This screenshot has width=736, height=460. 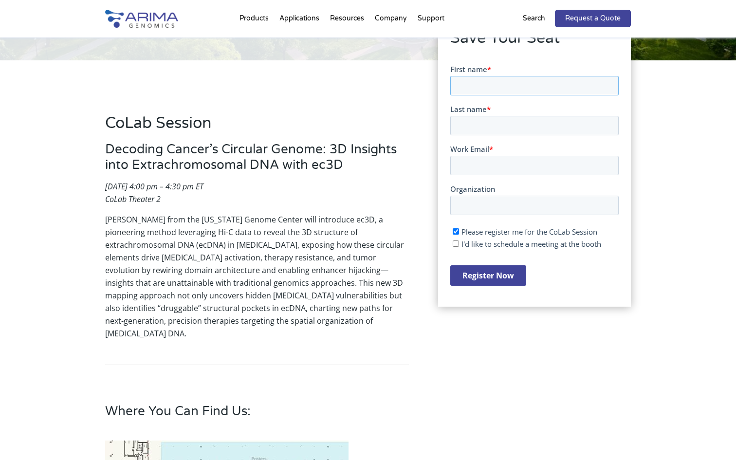 What do you see at coordinates (534, 42) in the screenshot?
I see `h2: Save Your Seat` at bounding box center [534, 42].